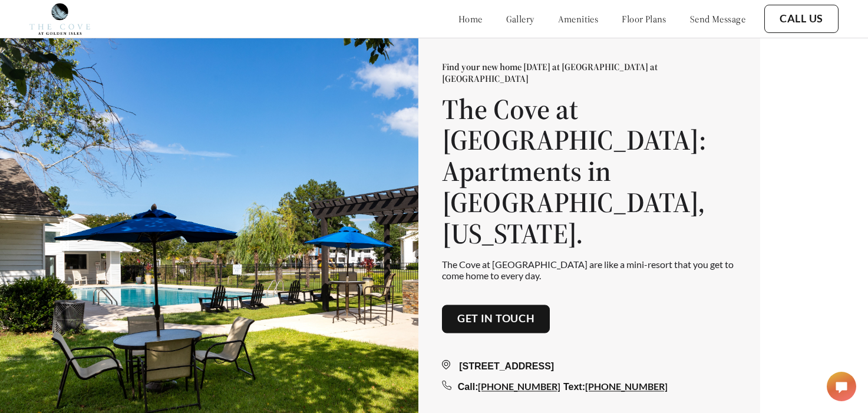 Image resolution: width=868 pixels, height=413 pixels. What do you see at coordinates (574, 386) in the screenshot?
I see `span: Text:` at bounding box center [574, 386].